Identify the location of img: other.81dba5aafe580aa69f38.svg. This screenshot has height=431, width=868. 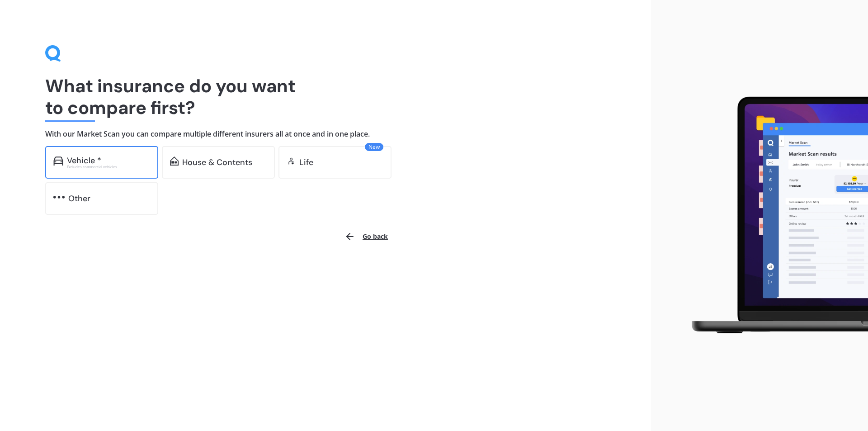
(59, 197).